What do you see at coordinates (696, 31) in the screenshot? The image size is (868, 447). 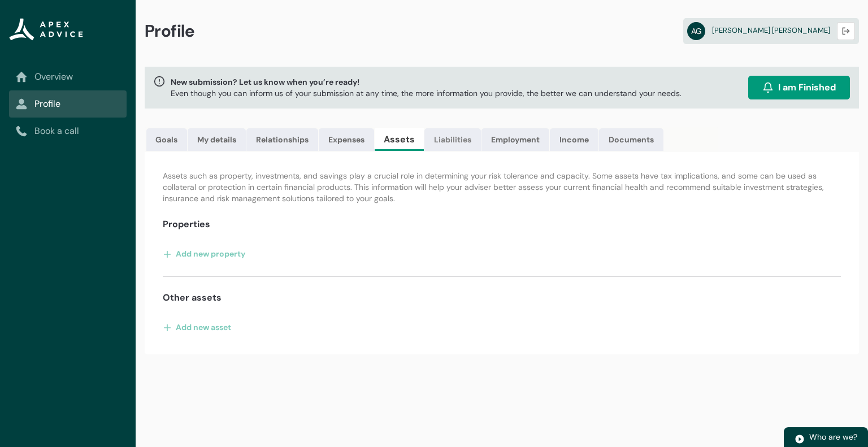 I see `abbr: AG` at bounding box center [696, 31].